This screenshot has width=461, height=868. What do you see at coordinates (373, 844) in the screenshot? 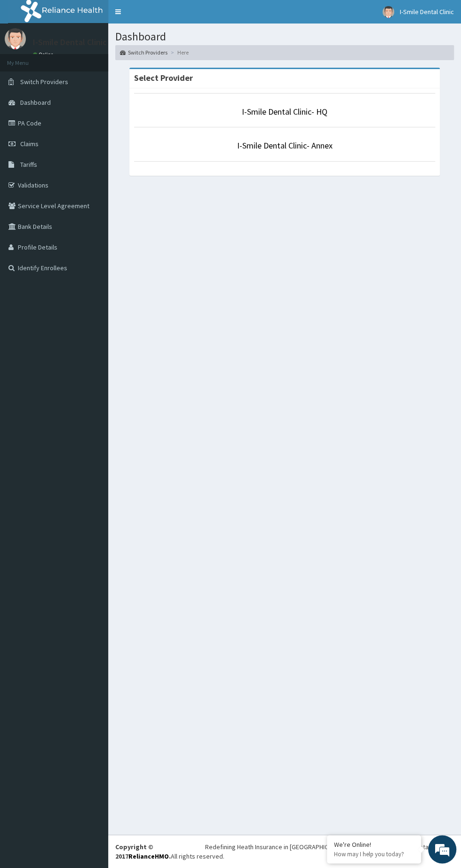
I see `div: We're Online!` at bounding box center [373, 844].